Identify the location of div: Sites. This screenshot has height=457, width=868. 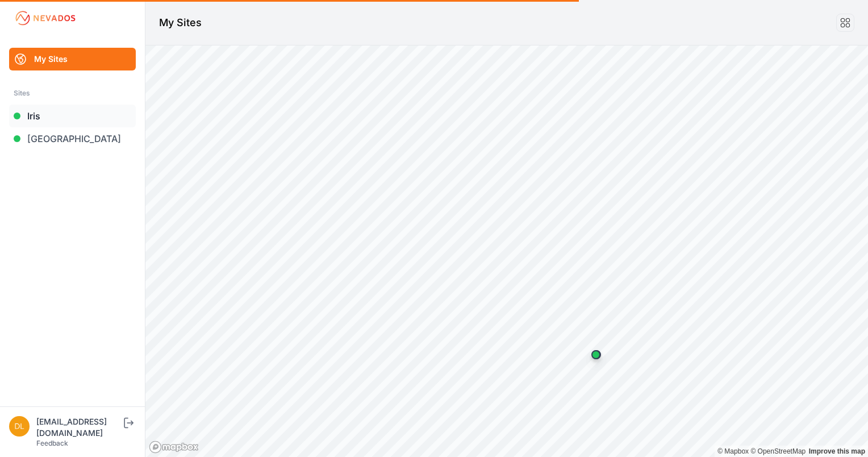
(73, 93).